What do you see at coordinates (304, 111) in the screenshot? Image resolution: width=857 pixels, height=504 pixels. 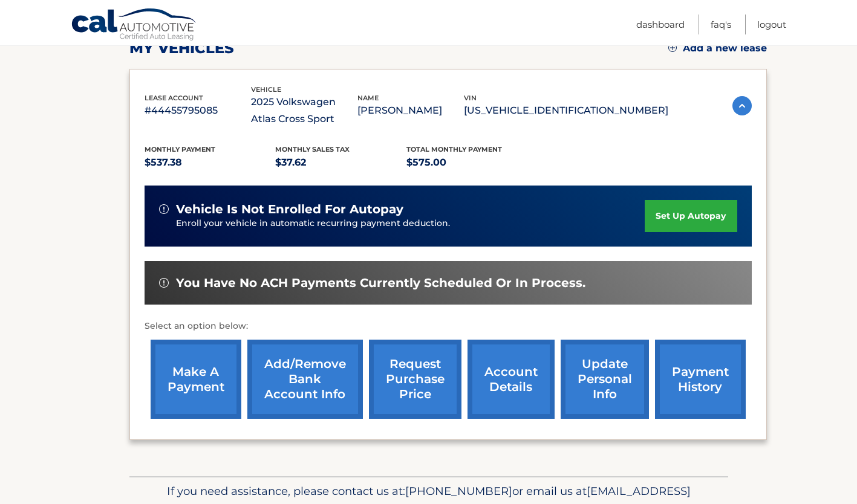 I see `p: 2025 Volkswagen Atlas Cross Sport` at bounding box center [304, 111].